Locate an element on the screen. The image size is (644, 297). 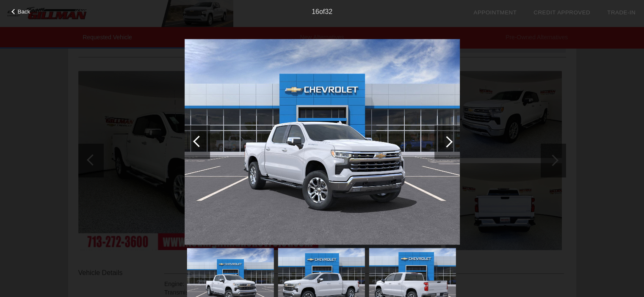
a: Credit Approved is located at coordinates (562, 12).